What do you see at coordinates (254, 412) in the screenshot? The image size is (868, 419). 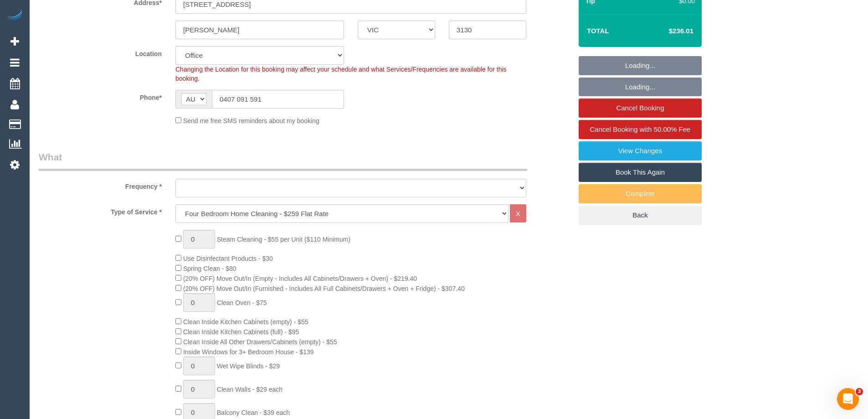 I see `span: Balcony Clean - $39 each` at bounding box center [254, 412].